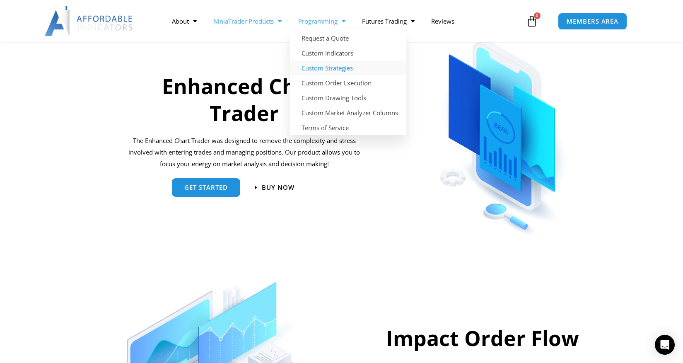  Describe the element at coordinates (244, 152) in the screenshot. I see `p: The Enhanced Chart Trader was designed to remove the complexity and stress involved with entering...` at that location.